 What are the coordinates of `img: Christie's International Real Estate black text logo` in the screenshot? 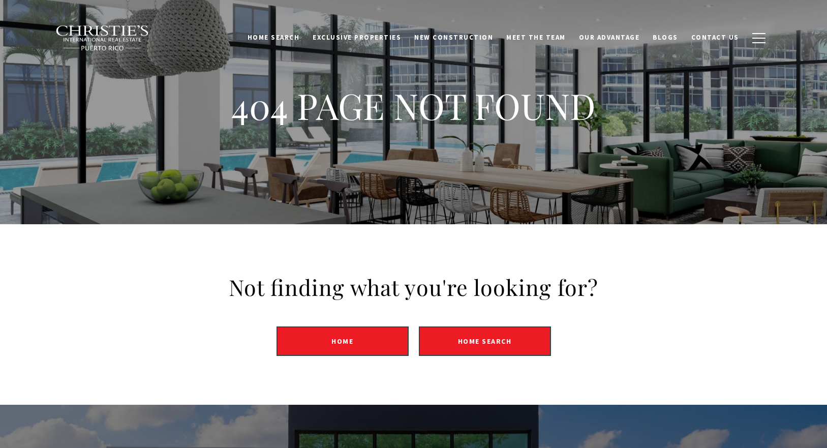 It's located at (103, 38).